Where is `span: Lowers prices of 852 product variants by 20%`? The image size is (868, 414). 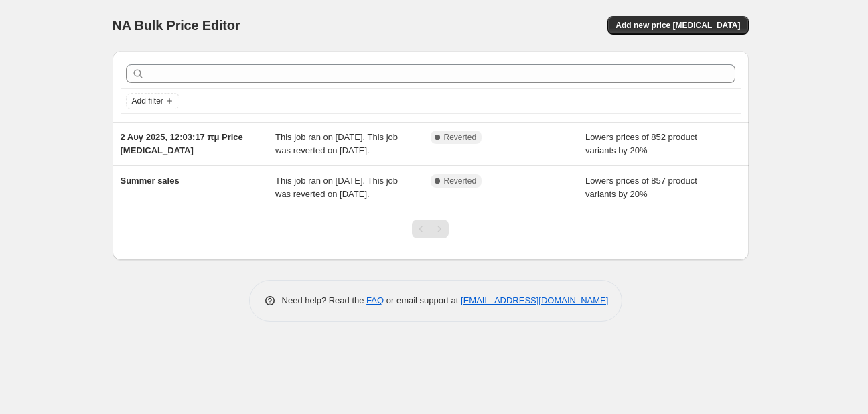 span: Lowers prices of 852 product variants by 20% is located at coordinates (641, 143).